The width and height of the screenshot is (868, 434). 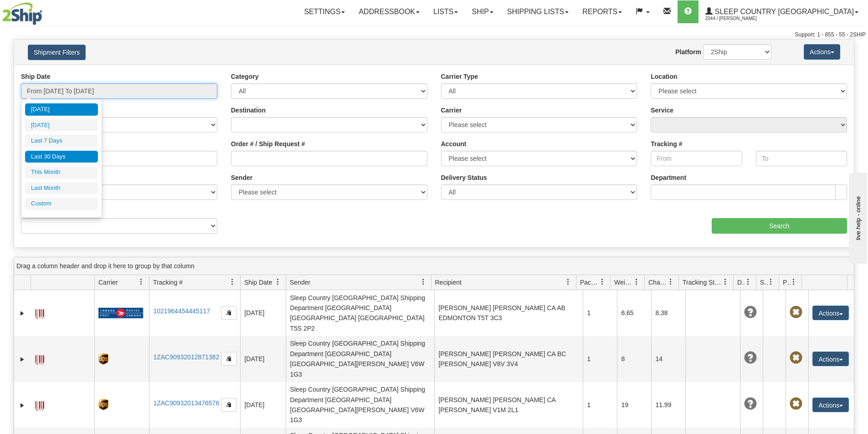 What do you see at coordinates (538, 12) in the screenshot?
I see `a: Shipping lists` at bounding box center [538, 12].